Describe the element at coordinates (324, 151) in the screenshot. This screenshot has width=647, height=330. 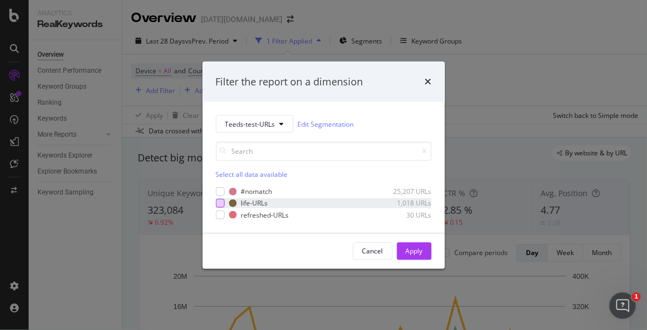
I see `input: Search` at that location.